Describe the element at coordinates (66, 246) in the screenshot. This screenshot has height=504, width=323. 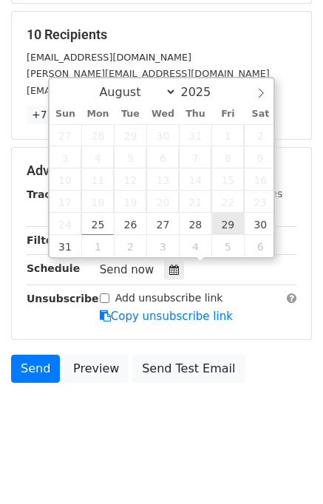
I see `span: August 31, 2025` at that location.